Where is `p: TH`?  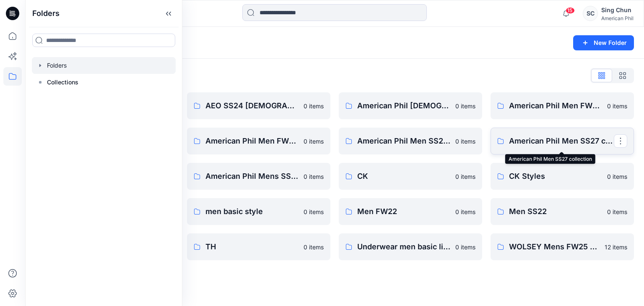 p: TH is located at coordinates (252, 247).